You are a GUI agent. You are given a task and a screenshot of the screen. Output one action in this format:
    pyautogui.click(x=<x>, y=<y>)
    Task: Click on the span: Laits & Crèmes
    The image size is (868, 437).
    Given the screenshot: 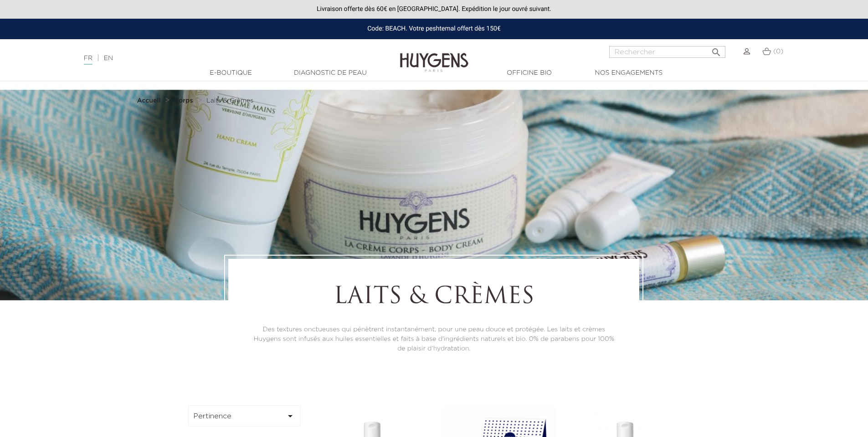 What is the action you would take?
    pyautogui.click(x=230, y=101)
    